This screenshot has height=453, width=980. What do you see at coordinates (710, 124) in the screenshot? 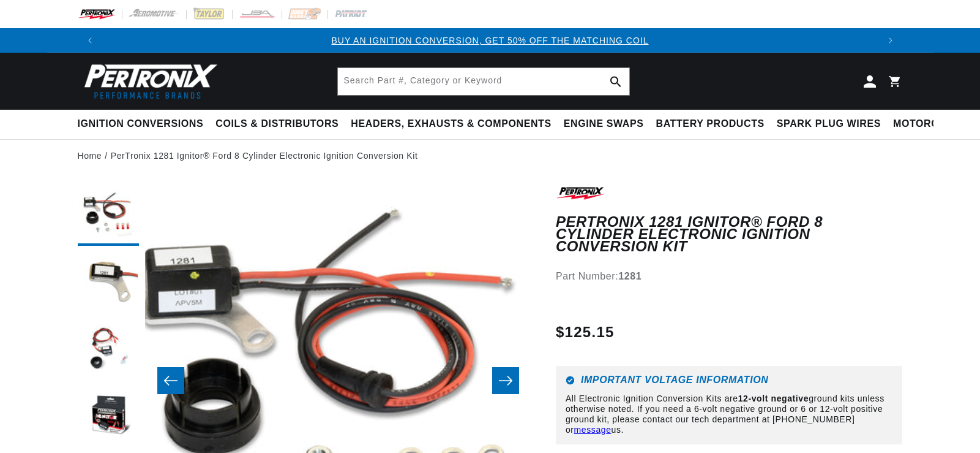
I see `summary: Battery Products` at bounding box center [710, 124].